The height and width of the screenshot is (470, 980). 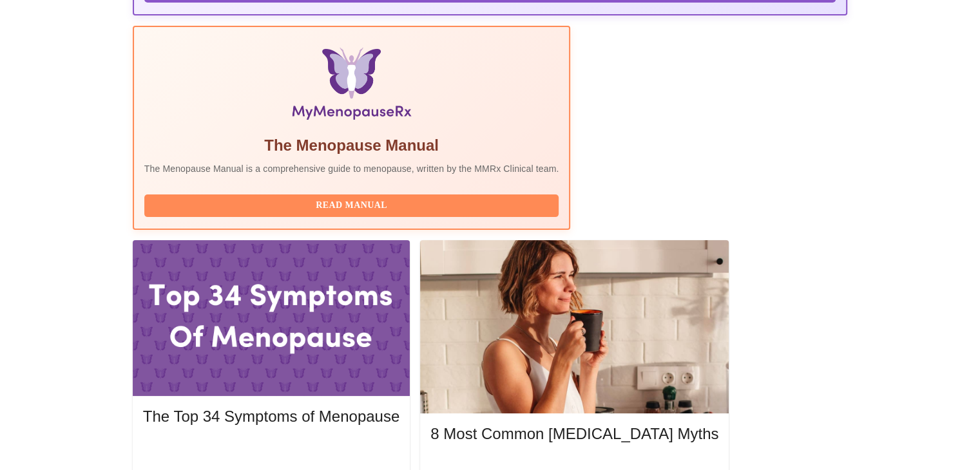 I want to click on span: Read More, so click(x=271, y=449).